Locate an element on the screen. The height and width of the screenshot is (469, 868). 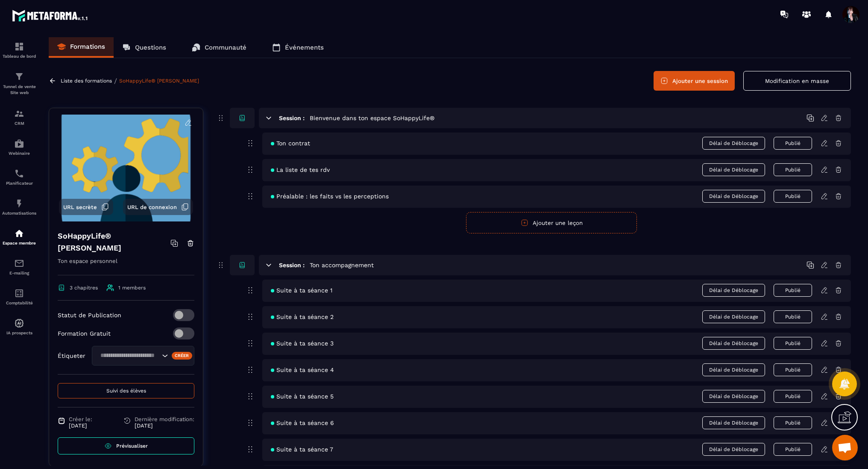
p: Communauté is located at coordinates (225, 47).